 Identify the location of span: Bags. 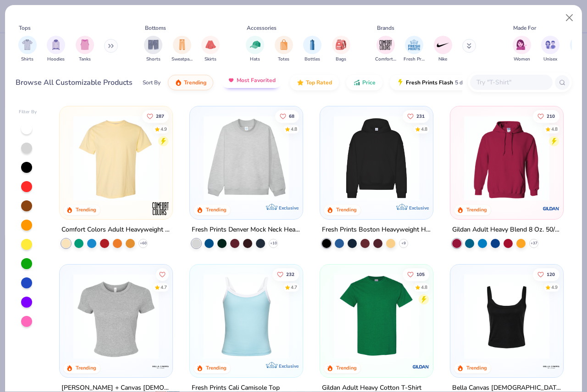
(341, 59).